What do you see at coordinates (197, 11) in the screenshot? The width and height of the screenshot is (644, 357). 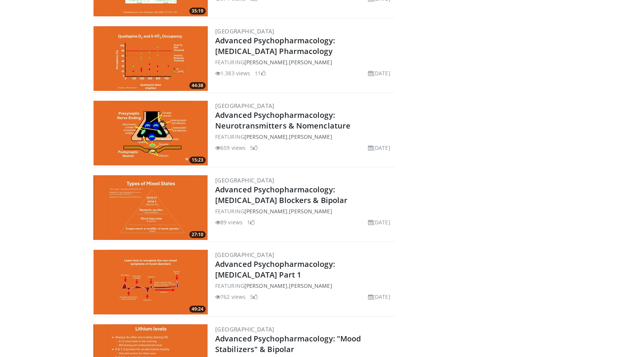 I see `span: 35:19` at bounding box center [197, 11].